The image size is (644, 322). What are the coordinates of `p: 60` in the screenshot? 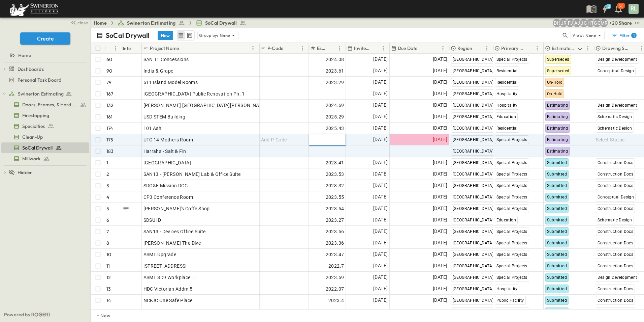 It's located at (109, 59).